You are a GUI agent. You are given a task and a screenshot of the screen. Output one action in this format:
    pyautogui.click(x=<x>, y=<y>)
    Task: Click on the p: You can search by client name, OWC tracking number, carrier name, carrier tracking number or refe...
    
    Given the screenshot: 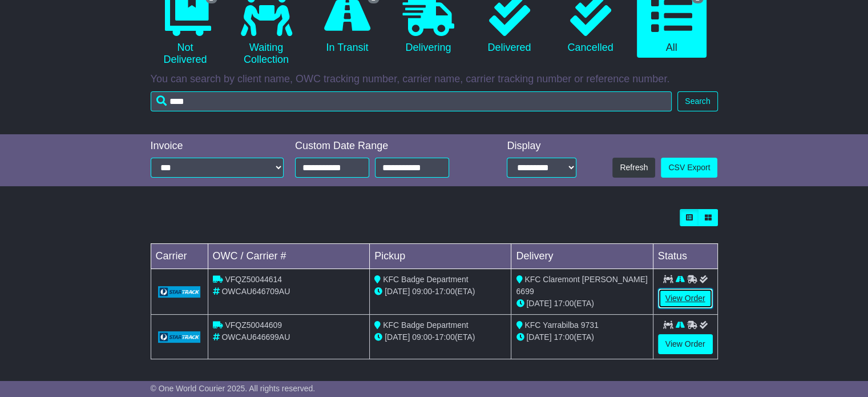 What is the action you would take?
    pyautogui.click(x=434, y=80)
    